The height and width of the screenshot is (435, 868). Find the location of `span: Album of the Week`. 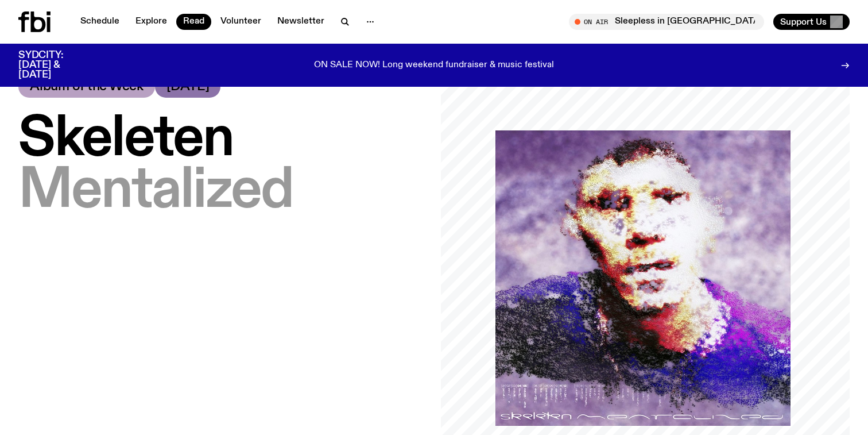

span: Album of the Week is located at coordinates (87, 87).